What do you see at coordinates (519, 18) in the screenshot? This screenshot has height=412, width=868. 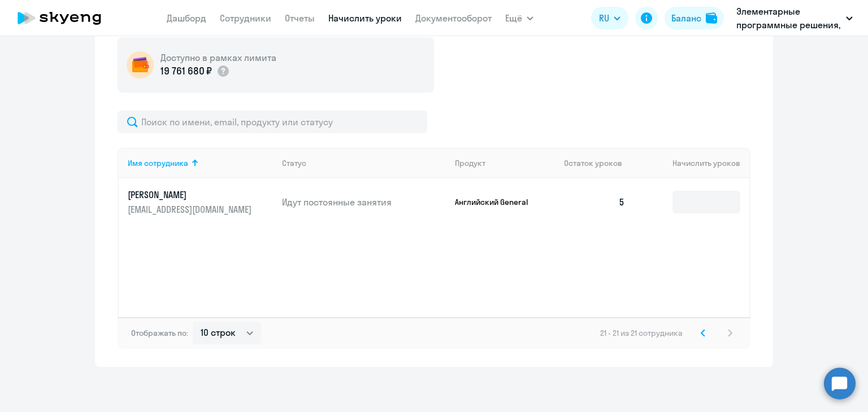 I see `button: Ещё` at bounding box center [519, 18].